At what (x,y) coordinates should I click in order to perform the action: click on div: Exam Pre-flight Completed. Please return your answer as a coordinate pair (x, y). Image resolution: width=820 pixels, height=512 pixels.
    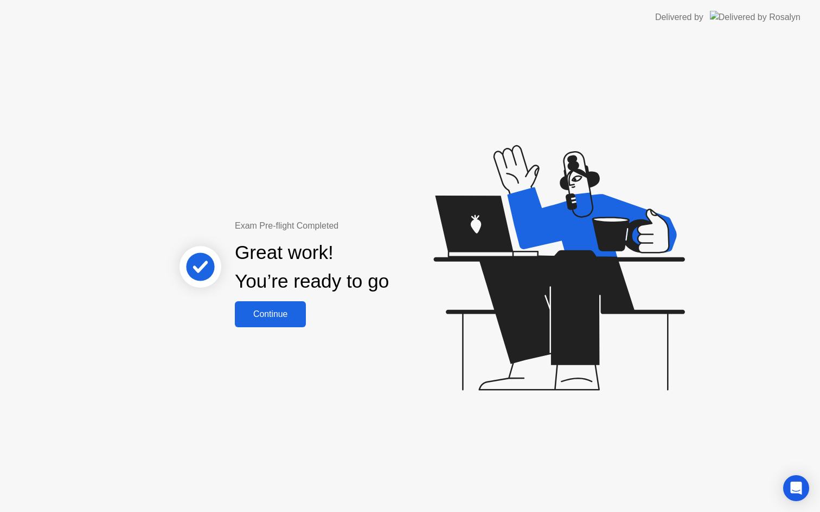
    Looking at the image, I should click on (346, 226).